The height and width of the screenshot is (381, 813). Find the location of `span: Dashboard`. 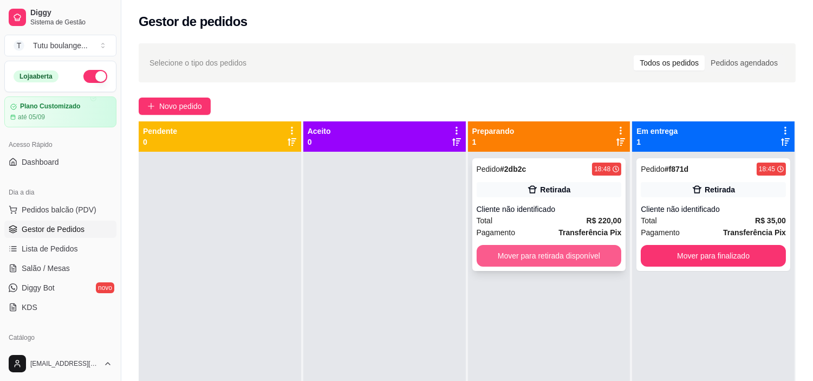

span: Dashboard is located at coordinates (40, 162).